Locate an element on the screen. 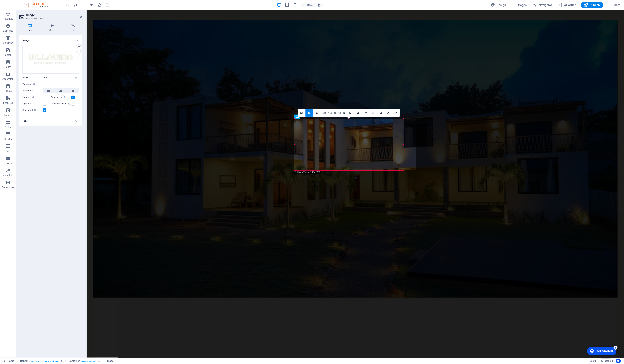  span: . banner-content is located at coordinates (88, 361).